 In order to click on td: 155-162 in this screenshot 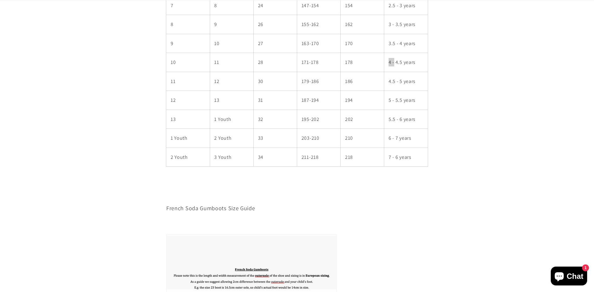, I will do `click(318, 24)`.